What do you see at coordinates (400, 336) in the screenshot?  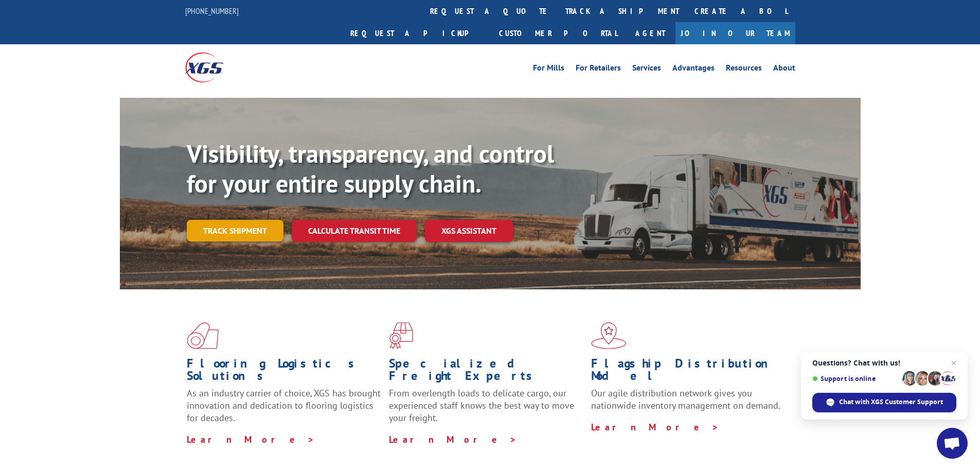 I see `img: xgs-icon-focused-on-flooring-red` at bounding box center [400, 336].